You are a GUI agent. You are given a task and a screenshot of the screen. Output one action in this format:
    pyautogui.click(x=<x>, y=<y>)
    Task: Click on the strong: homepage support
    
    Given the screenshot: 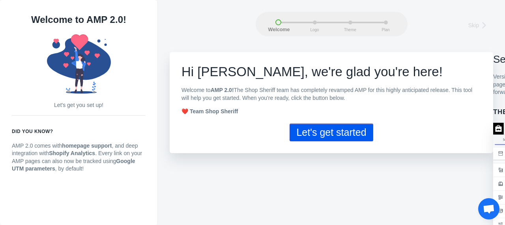 What is the action you would take?
    pyautogui.click(x=87, y=145)
    